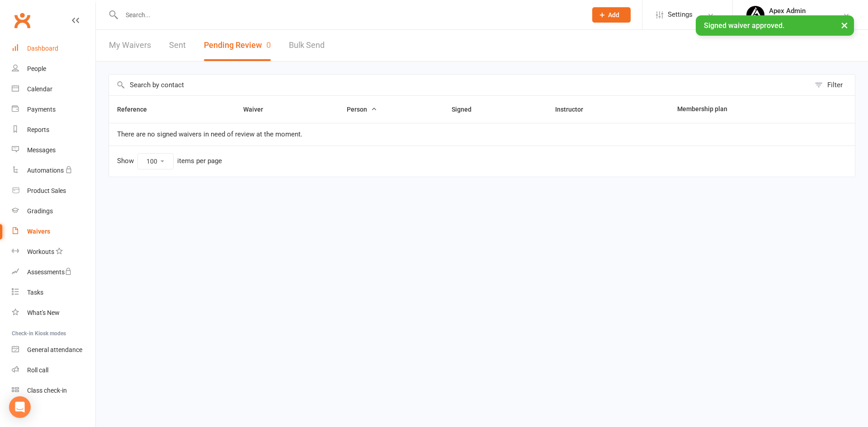 Image resolution: width=868 pixels, height=427 pixels. I want to click on button: Reference, so click(137, 110).